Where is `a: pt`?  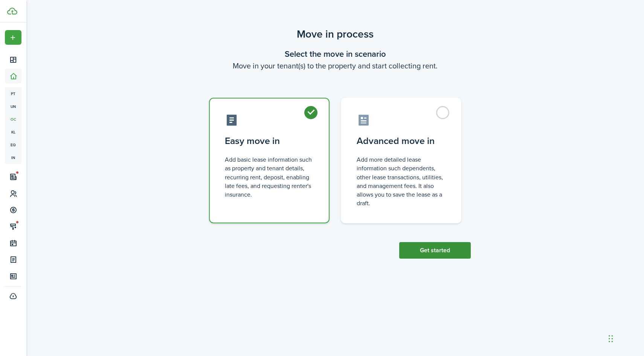
a: pt is located at coordinates (13, 94).